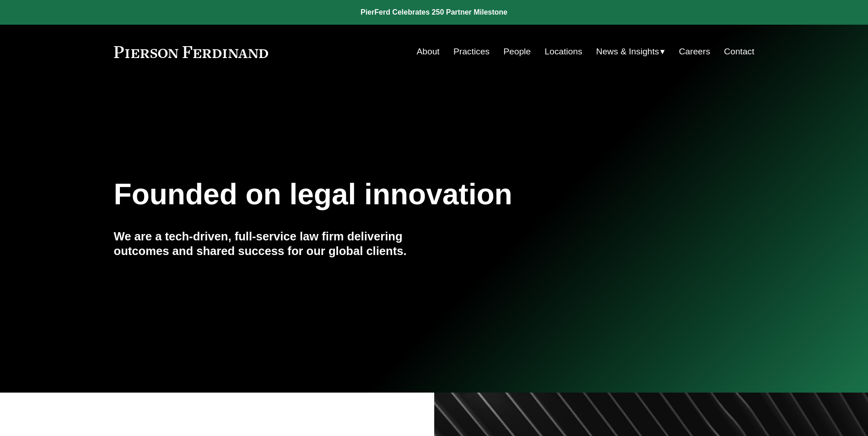 This screenshot has height=436, width=868. I want to click on a: About, so click(428, 52).